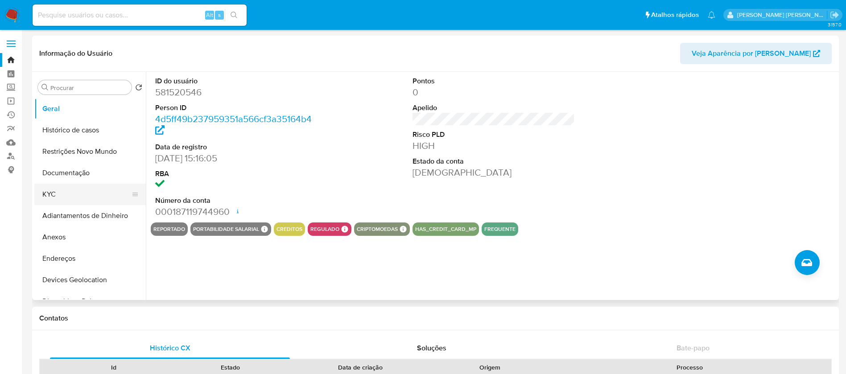 This screenshot has width=846, height=374. Describe the element at coordinates (219, 15) in the screenshot. I see `span: s` at that location.